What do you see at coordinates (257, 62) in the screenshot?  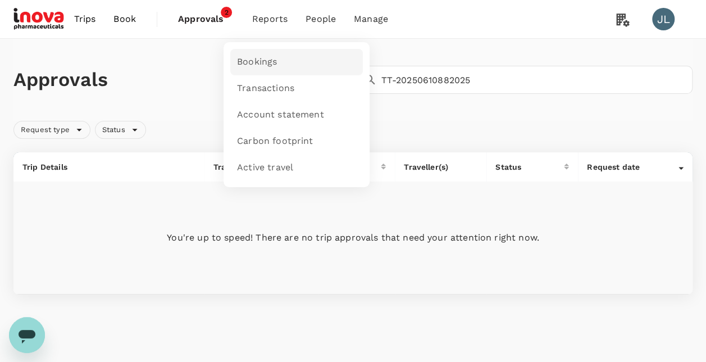 I see `span: Bookings` at bounding box center [257, 62].